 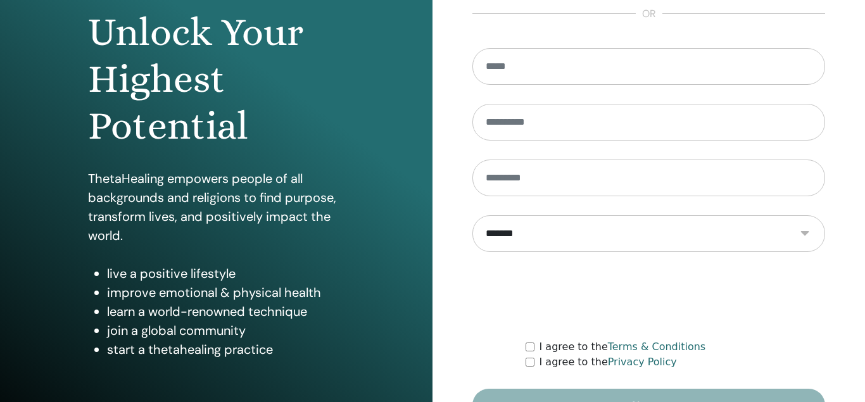 What do you see at coordinates (649, 14) in the screenshot?
I see `span: or` at bounding box center [649, 14].